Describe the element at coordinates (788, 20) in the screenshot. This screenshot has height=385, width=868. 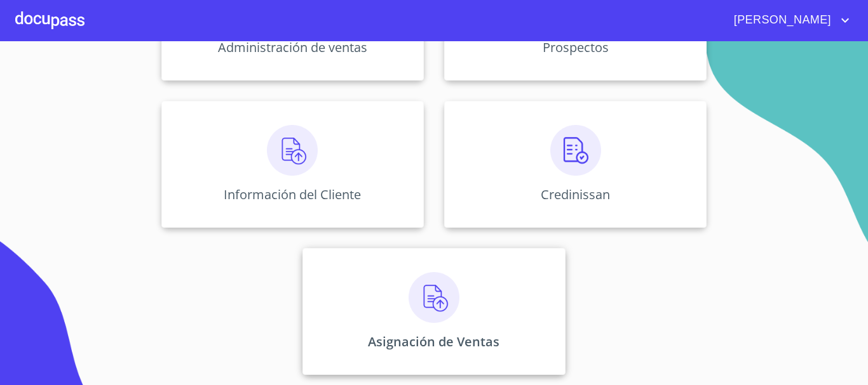
I see `button: account of current user` at that location.